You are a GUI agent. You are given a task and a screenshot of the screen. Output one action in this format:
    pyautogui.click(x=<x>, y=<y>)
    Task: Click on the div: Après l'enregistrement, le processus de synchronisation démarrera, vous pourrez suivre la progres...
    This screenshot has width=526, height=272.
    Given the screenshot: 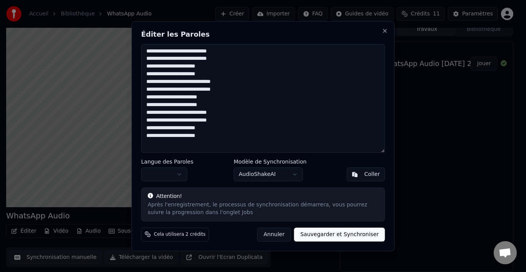 What is the action you would take?
    pyautogui.click(x=263, y=208)
    